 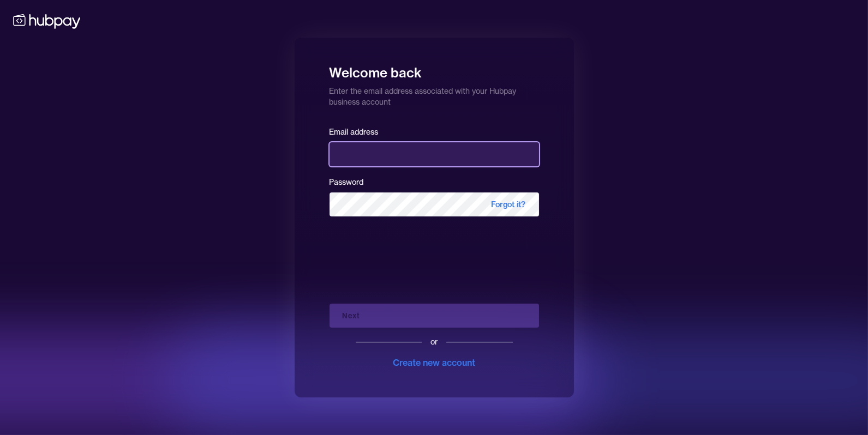 What do you see at coordinates (434, 363) in the screenshot?
I see `div: Create new account` at bounding box center [434, 363].